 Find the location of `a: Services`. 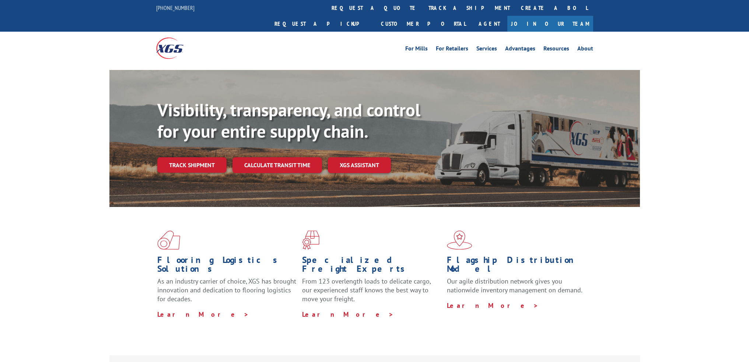

a: Services is located at coordinates (486, 50).